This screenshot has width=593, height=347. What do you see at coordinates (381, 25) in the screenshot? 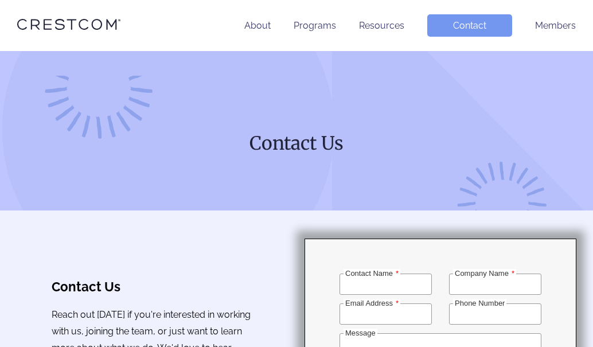
I see `a: Resources` at bounding box center [381, 25].